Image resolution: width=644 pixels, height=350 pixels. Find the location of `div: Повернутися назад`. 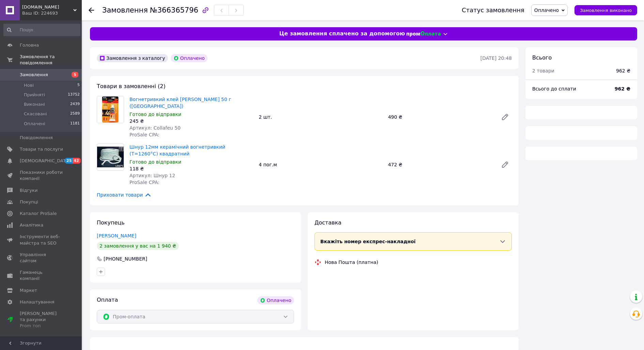

div: Повернутися назад is located at coordinates (92, 10).